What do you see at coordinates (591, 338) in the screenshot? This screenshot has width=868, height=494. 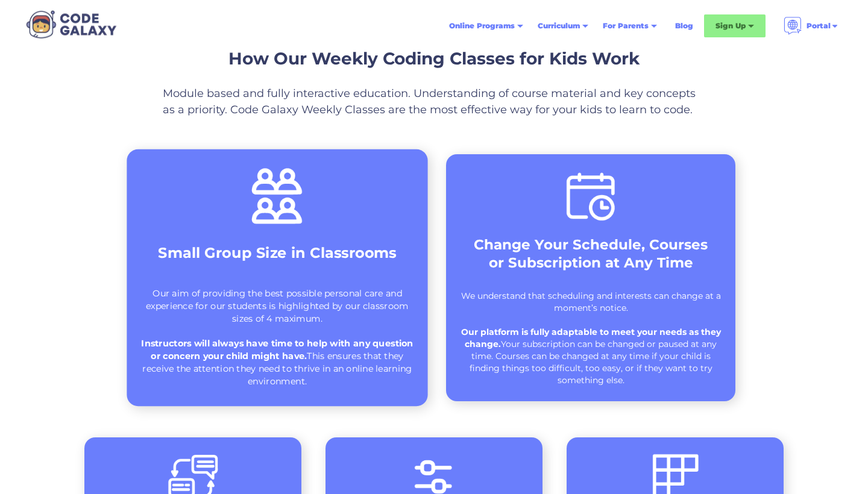 I see `strong: Our platform is fully adaptable to meet your needs as they change.` at bounding box center [591, 338].